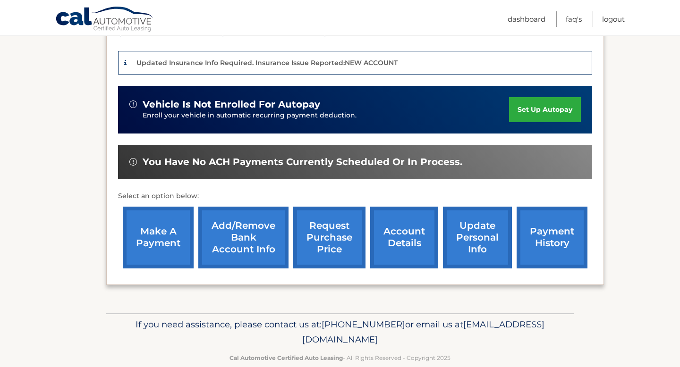 The width and height of the screenshot is (680, 367). Describe the element at coordinates (231, 104) in the screenshot. I see `span: vehicle is not enrolled for autopay` at that location.